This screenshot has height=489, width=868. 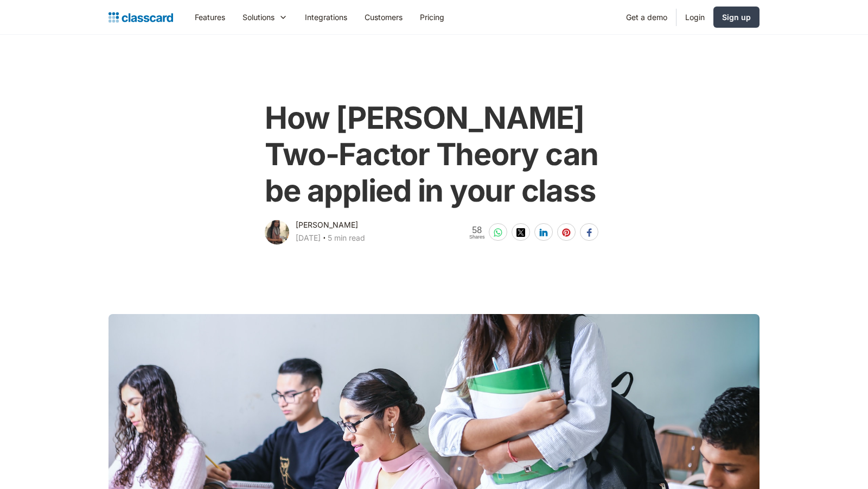 What do you see at coordinates (498, 233) in the screenshot?
I see `img: whatsapp-white sharing button` at bounding box center [498, 233].